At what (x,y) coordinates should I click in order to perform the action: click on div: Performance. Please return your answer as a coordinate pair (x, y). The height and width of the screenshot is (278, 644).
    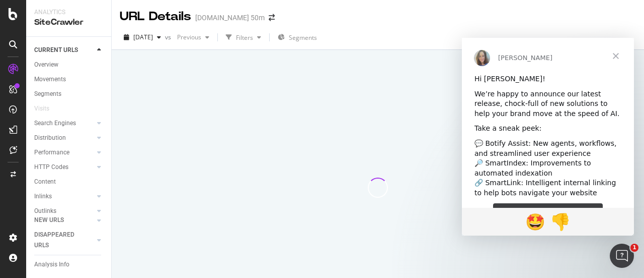
    Looking at the image, I should click on (52, 152).